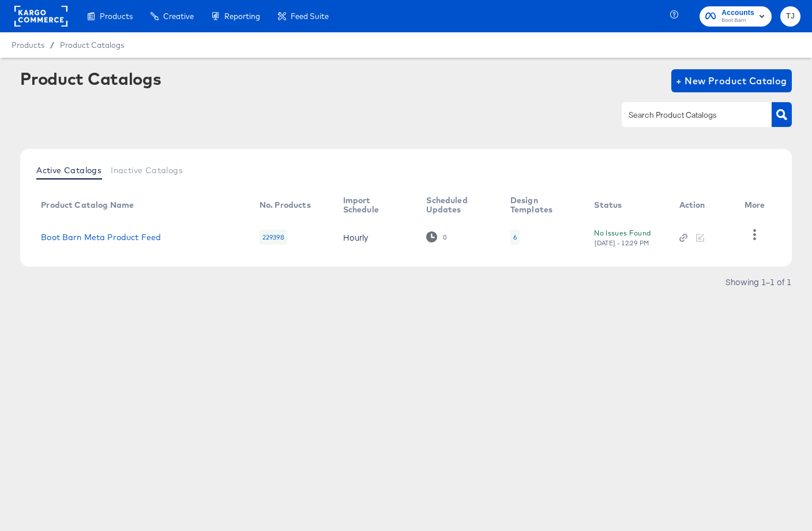  Describe the element at coordinates (101, 237) in the screenshot. I see `a: Boot Barn Meta Product Feed` at that location.